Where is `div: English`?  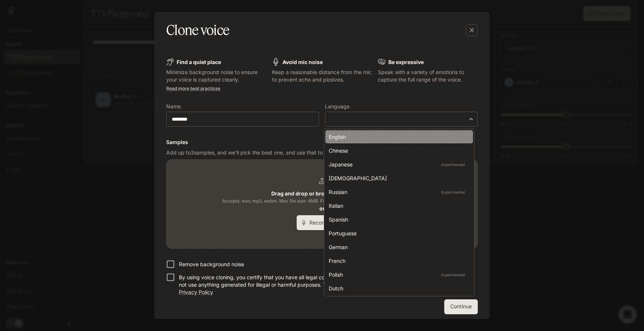
div: English is located at coordinates (397, 137).